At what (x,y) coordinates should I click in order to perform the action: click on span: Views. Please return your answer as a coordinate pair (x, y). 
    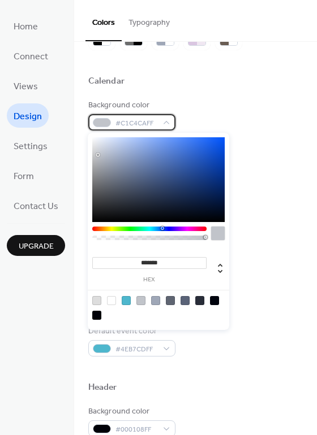
    Looking at the image, I should click on (25, 87).